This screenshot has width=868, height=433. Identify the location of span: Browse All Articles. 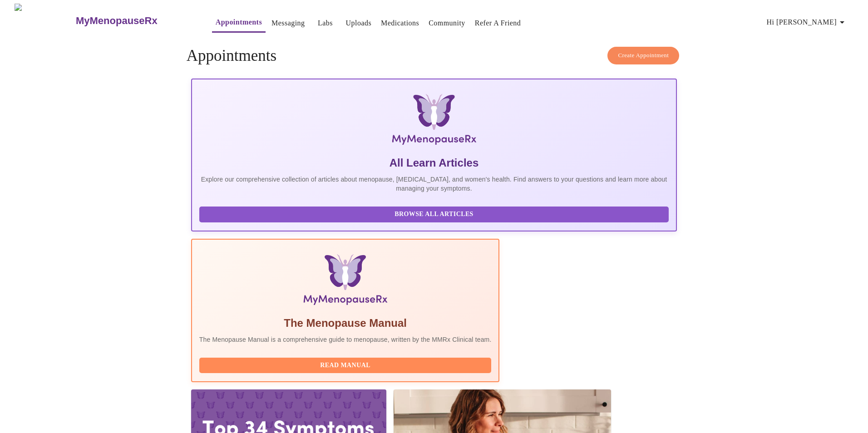
(434, 214).